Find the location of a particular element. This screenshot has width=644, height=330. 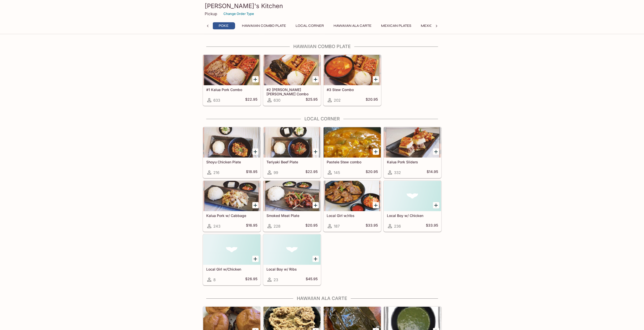

span: 187 is located at coordinates (337, 226).